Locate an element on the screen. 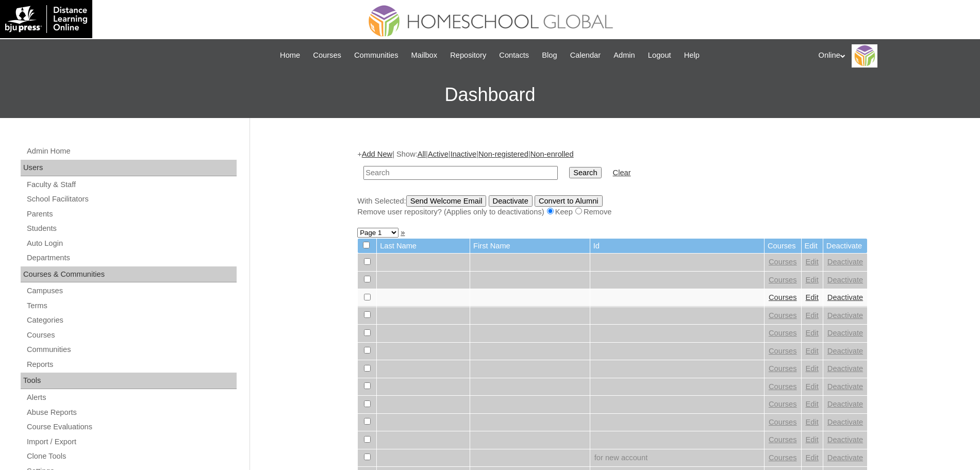 The width and height of the screenshot is (980, 470). a: Categories is located at coordinates (131, 320).